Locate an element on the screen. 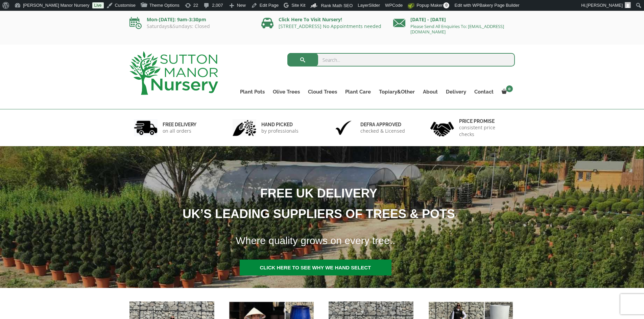  p: by professionals is located at coordinates (280, 131).